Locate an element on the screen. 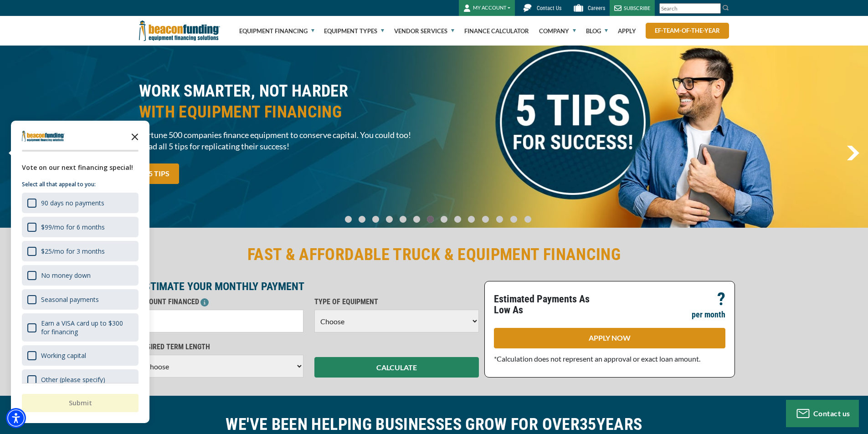  a: Go To Slide 10 is located at coordinates (485, 219).